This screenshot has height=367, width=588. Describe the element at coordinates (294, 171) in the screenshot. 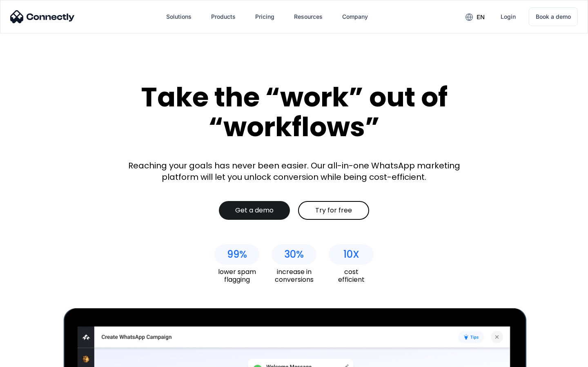

I see `div: Reaching your goals has never been easier. Our all-in-one WhatsApp marketing platform will let yo...` at that location.